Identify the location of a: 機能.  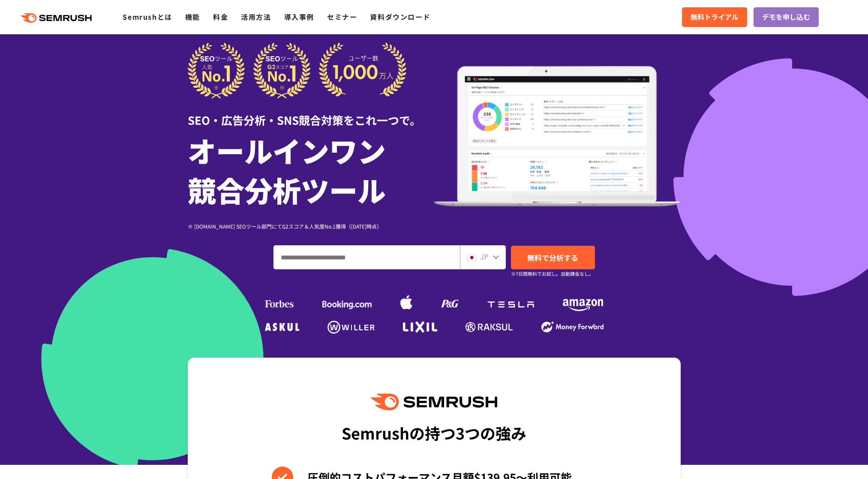
(193, 17).